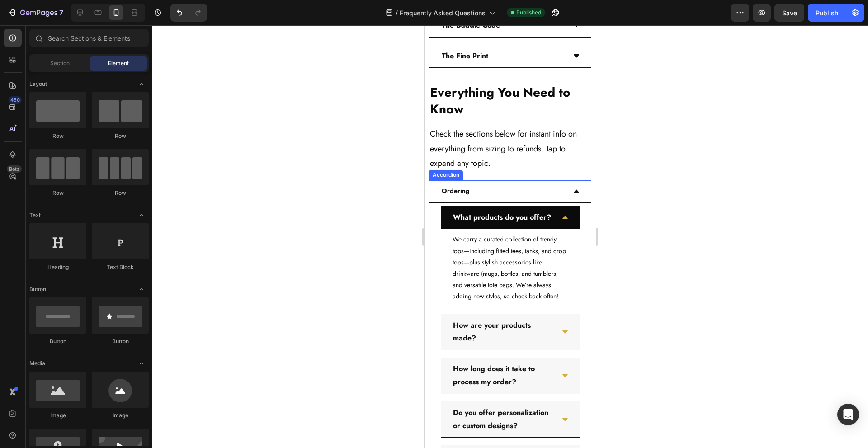 This screenshot has height=448, width=868. Describe the element at coordinates (40, 31) in the screenshot. I see `p: The Fine Print` at that location.